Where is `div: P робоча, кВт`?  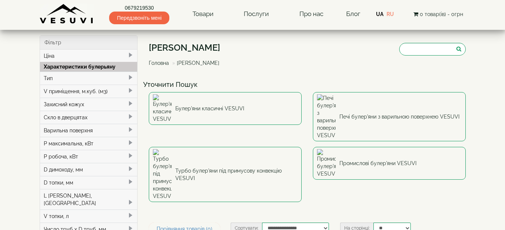 div: P робоча, кВт is located at coordinates (89, 156).